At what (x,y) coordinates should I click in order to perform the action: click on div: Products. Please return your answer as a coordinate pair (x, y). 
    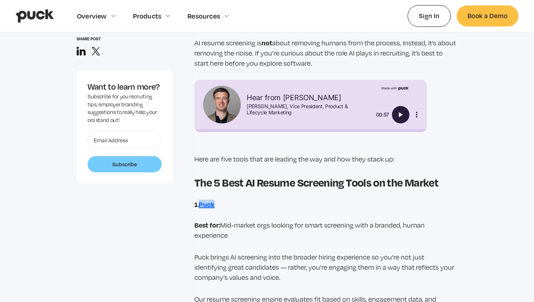
    Looking at the image, I should click on (147, 16).